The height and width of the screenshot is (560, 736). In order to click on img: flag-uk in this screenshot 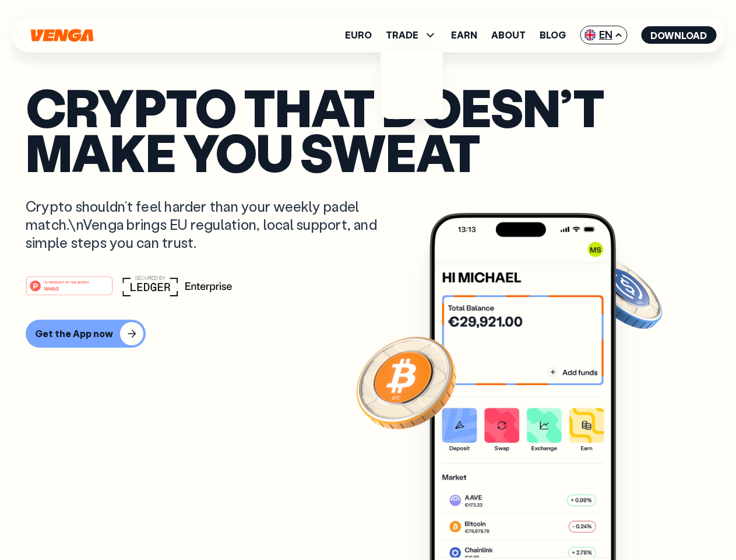, I will do `click(590, 35)`.